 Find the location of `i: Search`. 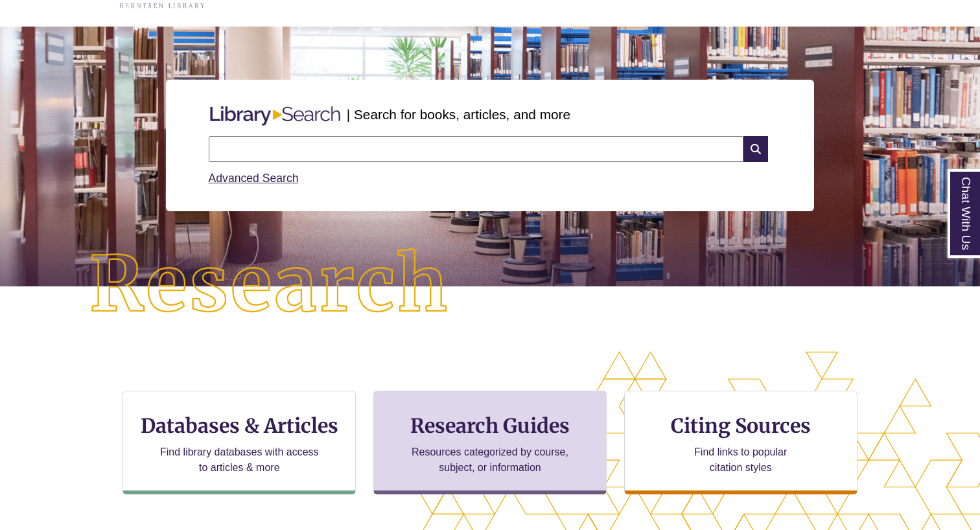

i: Search is located at coordinates (755, 149).